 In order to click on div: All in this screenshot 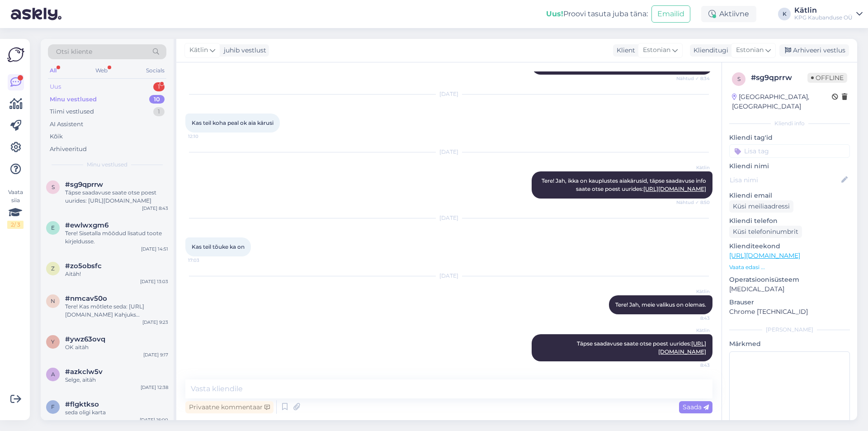, I will do `click(53, 70)`.